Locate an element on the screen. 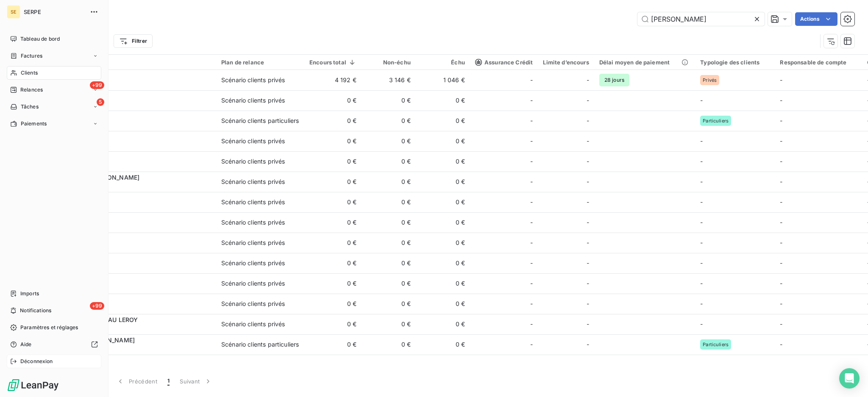  a: 5Tâches is located at coordinates (54, 107).